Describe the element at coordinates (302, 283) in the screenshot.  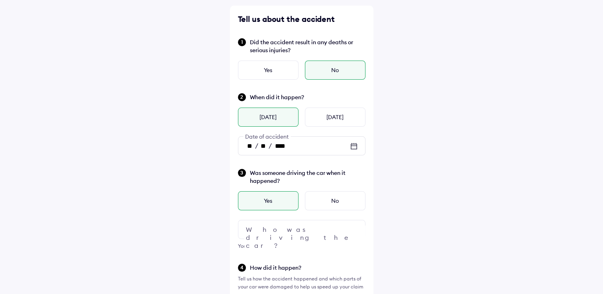
I see `div: Tell us how the accident happened and which parts of your car were damaged to help us speed up yo...` at that location.